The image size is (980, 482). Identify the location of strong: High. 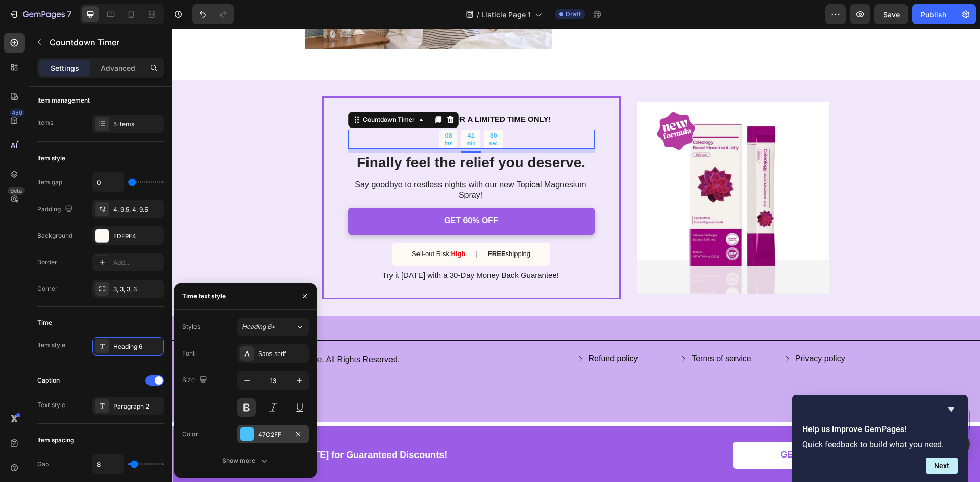
(286, 225).